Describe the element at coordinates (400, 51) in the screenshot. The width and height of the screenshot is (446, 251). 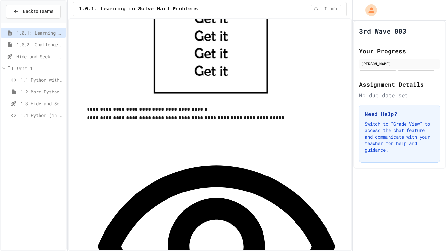
I see `h2: Your Progress` at that location.